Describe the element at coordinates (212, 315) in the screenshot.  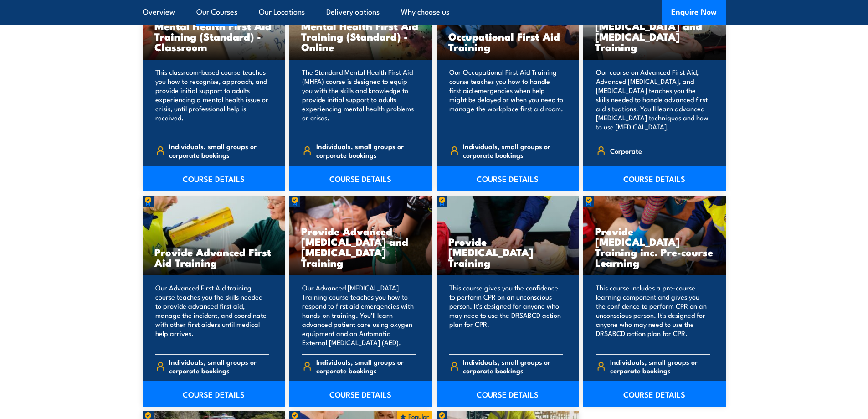
I see `p: Our Advanced First Aid training course teaches you the skills needed to provide advanced first ai...` at that location.